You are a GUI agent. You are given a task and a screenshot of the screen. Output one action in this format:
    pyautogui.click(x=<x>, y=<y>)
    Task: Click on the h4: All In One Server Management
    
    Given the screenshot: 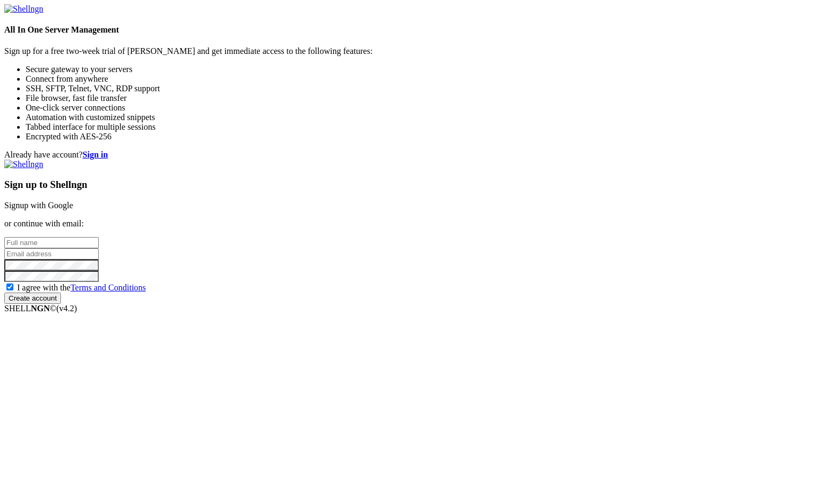 What is the action you would take?
    pyautogui.click(x=407, y=30)
    